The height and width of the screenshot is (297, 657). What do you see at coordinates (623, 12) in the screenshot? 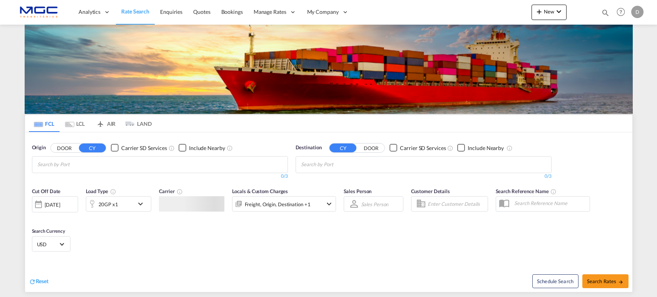
I see `div: Help` at bounding box center [623, 12].